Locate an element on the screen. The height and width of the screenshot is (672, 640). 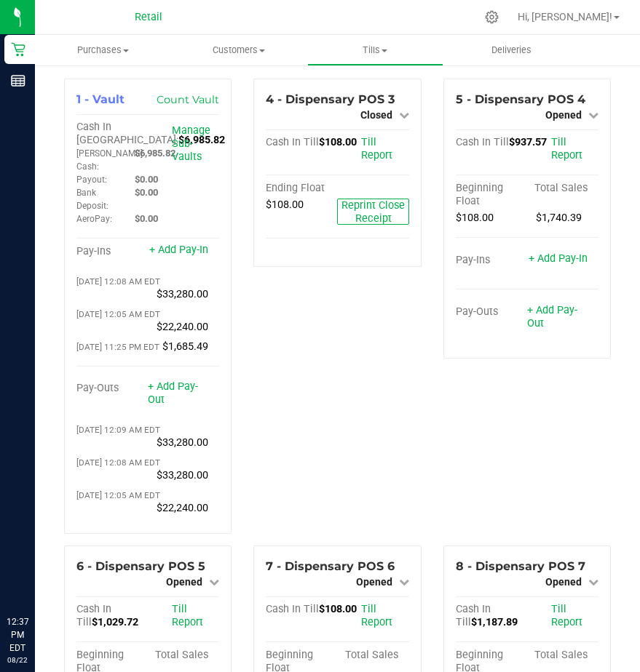
span: $1,029.72 is located at coordinates (115, 622).